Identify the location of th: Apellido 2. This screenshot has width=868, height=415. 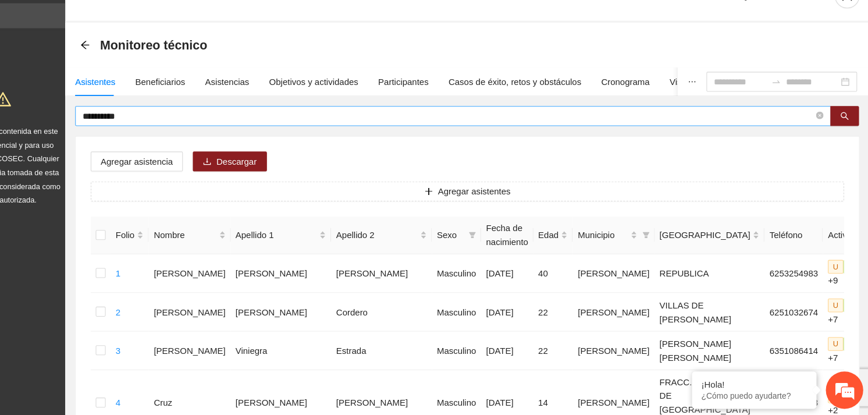
(412, 247).